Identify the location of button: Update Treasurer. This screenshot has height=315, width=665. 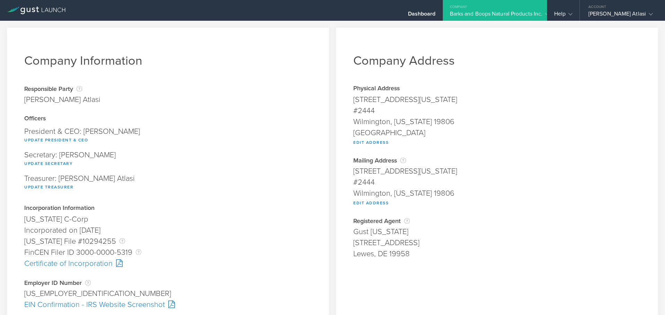
(49, 187).